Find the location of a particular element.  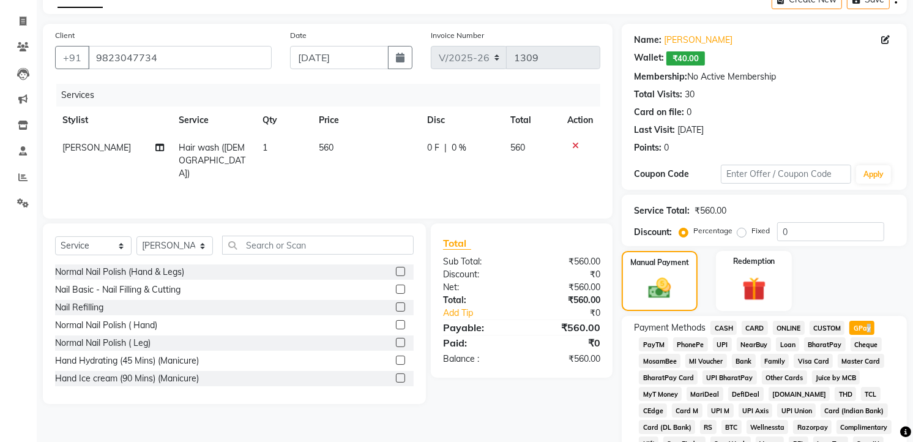

div: Service Total: is located at coordinates (661, 210).